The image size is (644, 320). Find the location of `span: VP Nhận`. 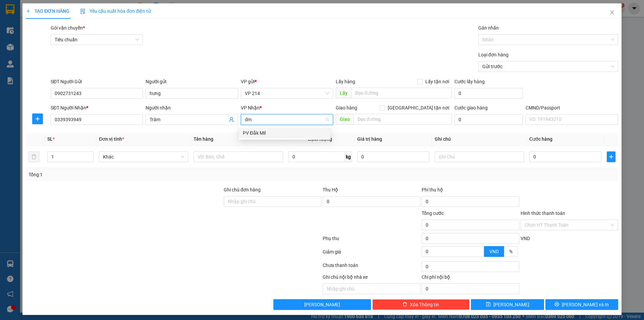

span: VP Nhận is located at coordinates (251, 108).